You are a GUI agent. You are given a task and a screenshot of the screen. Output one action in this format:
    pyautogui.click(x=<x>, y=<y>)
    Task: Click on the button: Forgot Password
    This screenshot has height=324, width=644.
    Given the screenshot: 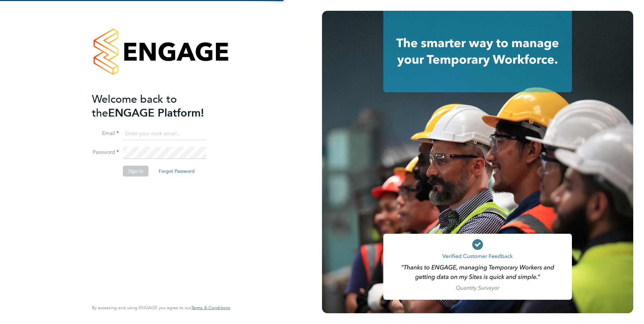 What is the action you would take?
    pyautogui.click(x=177, y=171)
    